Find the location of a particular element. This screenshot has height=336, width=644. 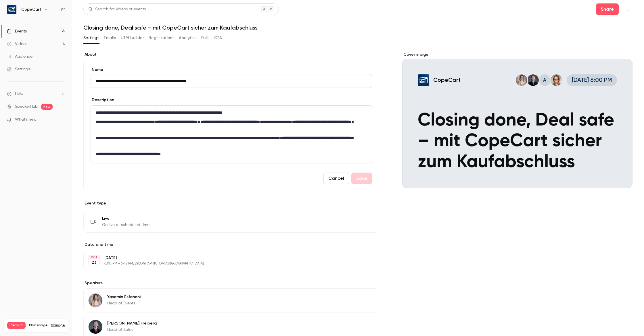

p: Head of Sales is located at coordinates (132, 330).